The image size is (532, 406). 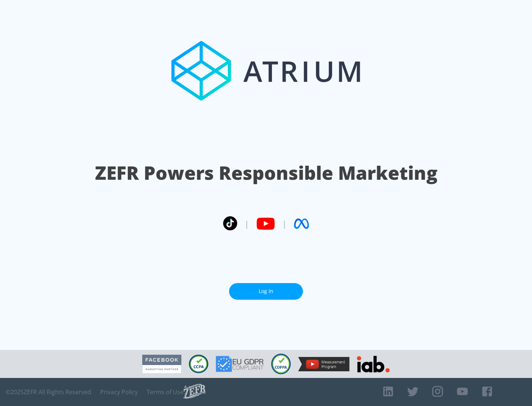 I want to click on a: Privacy Policy, so click(x=119, y=392).